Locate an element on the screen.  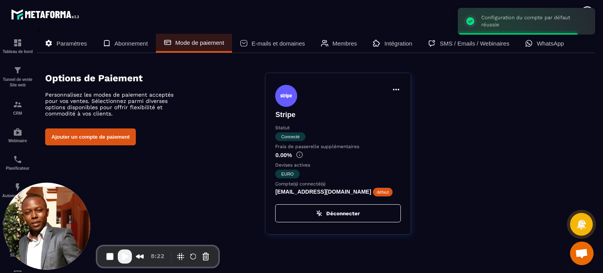
img: zap-off.84e09383.svg is located at coordinates (319, 213).